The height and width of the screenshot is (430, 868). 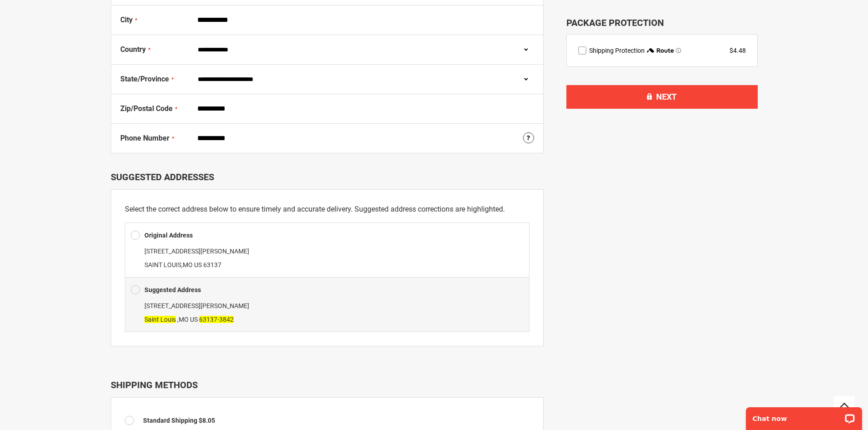 I want to click on p: Chat now, so click(x=58, y=17).